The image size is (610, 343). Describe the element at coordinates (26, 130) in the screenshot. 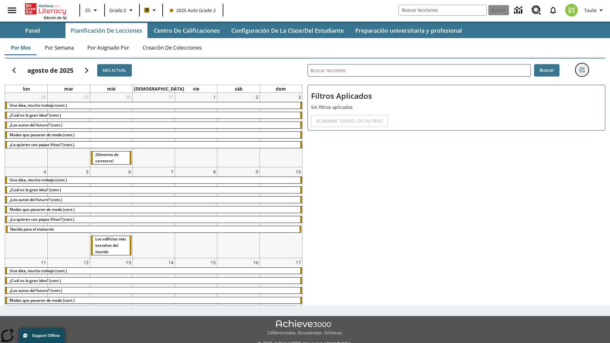

I see `td: 28 de julio de 2025` at that location.